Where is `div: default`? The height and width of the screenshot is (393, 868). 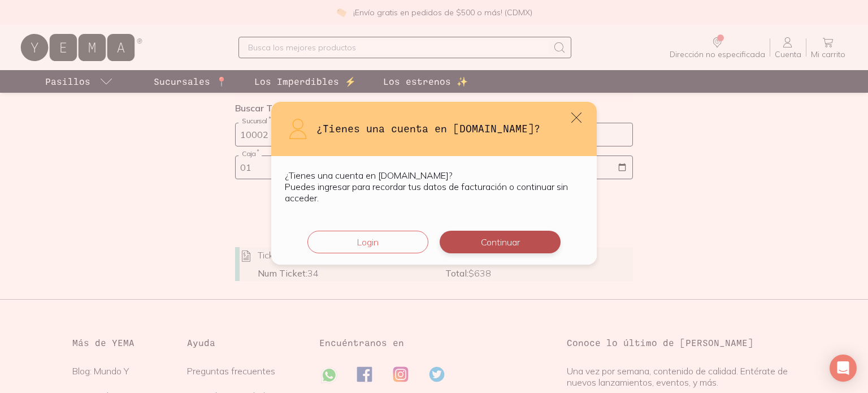 div: default is located at coordinates (434, 183).